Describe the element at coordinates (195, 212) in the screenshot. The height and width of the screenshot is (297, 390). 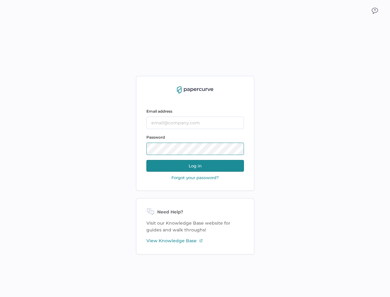
I see `div: Need Help?` at that location.